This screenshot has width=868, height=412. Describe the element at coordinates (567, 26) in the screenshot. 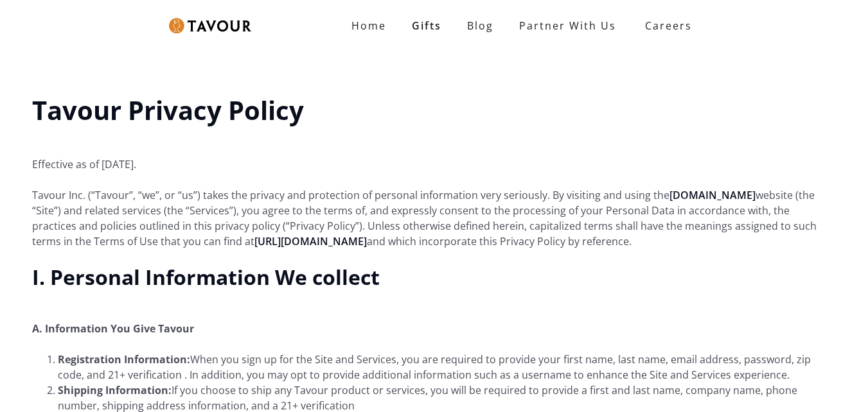

I see `a: Partner With Us` at that location.